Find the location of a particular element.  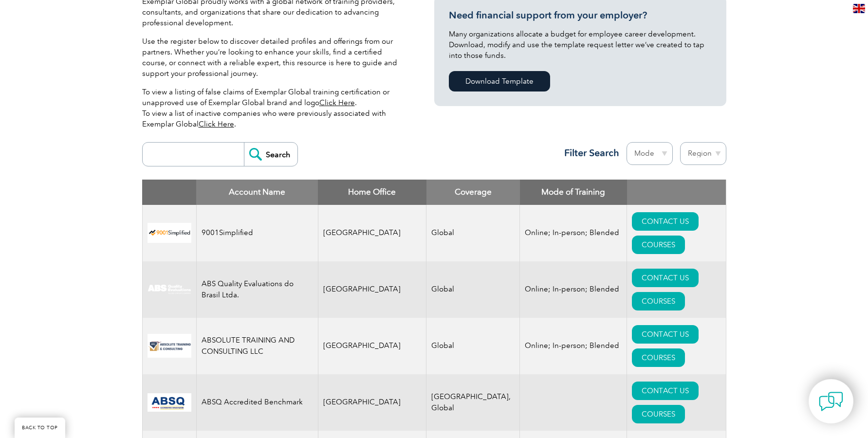

h3: Filter Search is located at coordinates (589, 153).